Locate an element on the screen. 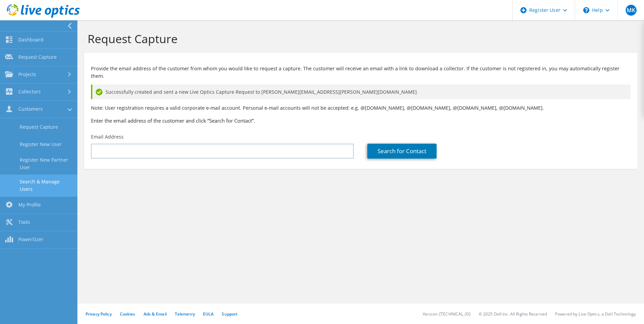 Image resolution: width=644 pixels, height=324 pixels. a: EULA is located at coordinates (208, 314).